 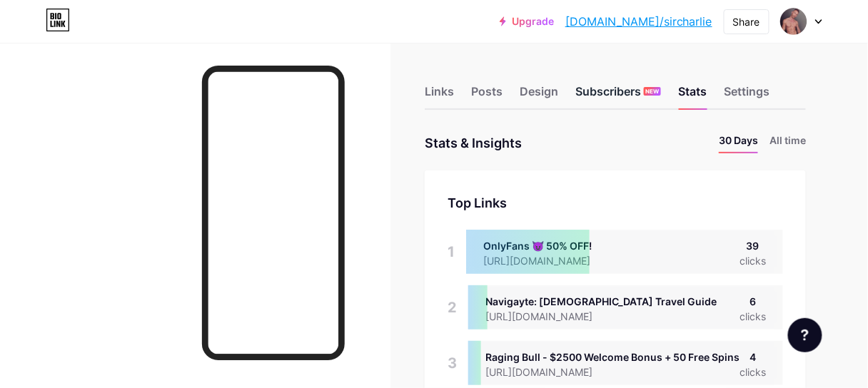 What do you see at coordinates (473, 143) in the screenshot?
I see `div: Stats & Insights` at bounding box center [473, 143].